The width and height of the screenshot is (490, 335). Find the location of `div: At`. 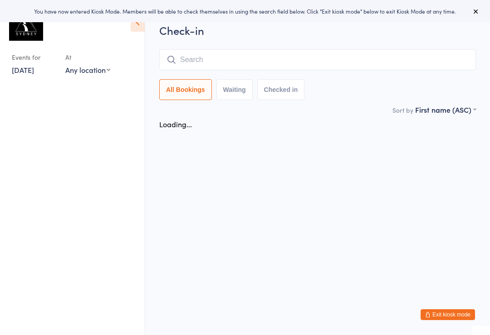

div: At is located at coordinates (87, 57).